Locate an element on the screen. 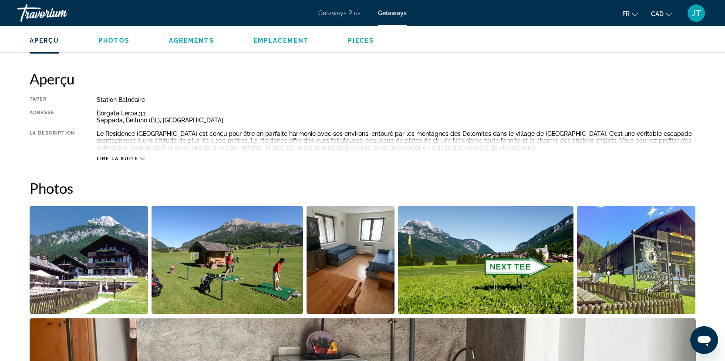  div: Adresse is located at coordinates (52, 117).